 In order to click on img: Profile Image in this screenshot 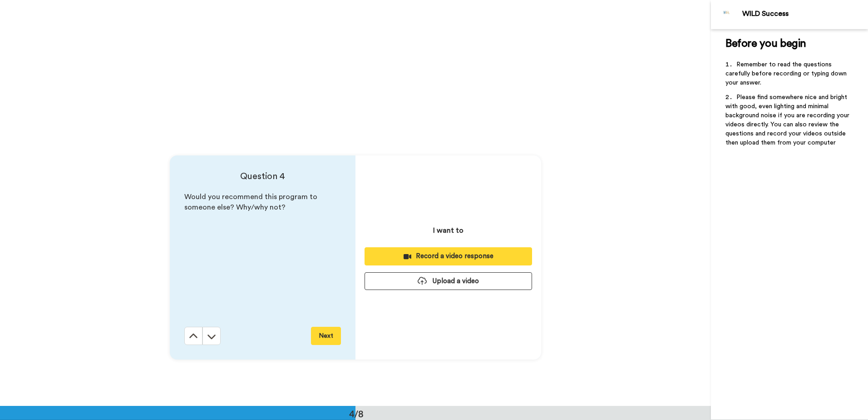, I will do `click(727, 14)`.